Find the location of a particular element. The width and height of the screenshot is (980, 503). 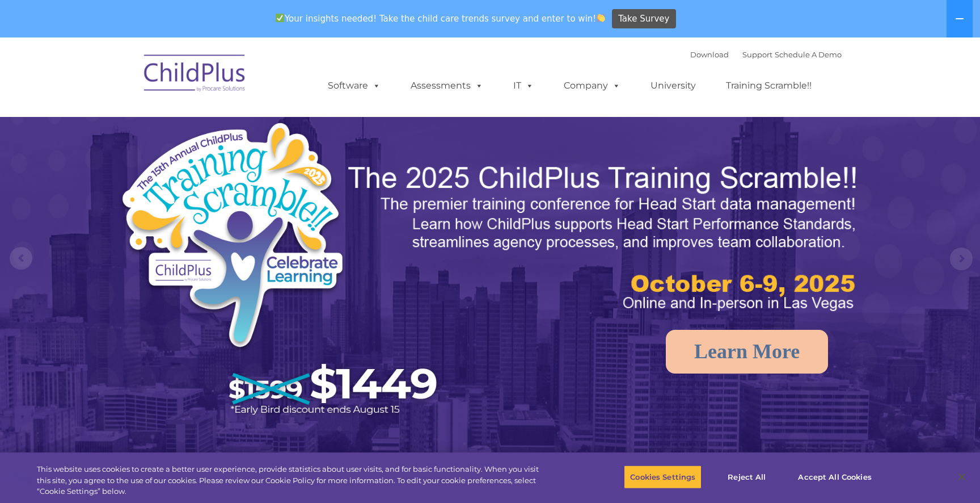

span: Take Survey is located at coordinates (644, 18).